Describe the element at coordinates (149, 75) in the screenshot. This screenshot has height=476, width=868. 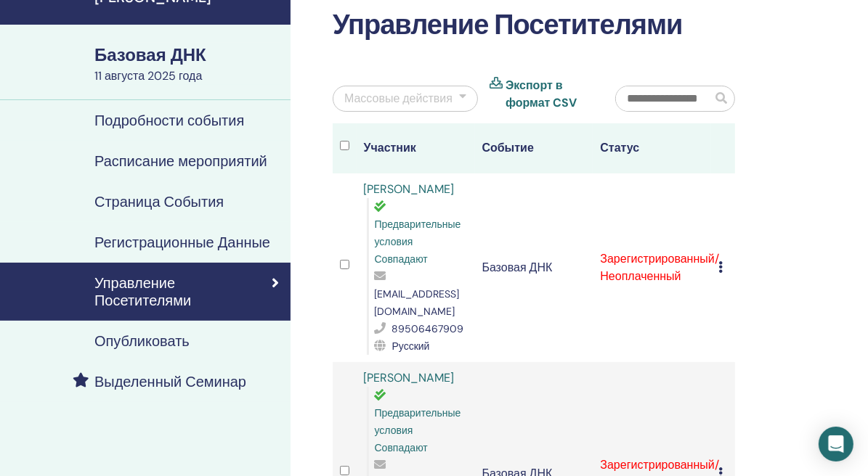
I see `ya-tr-span: 11 августа 2025 года` at that location.